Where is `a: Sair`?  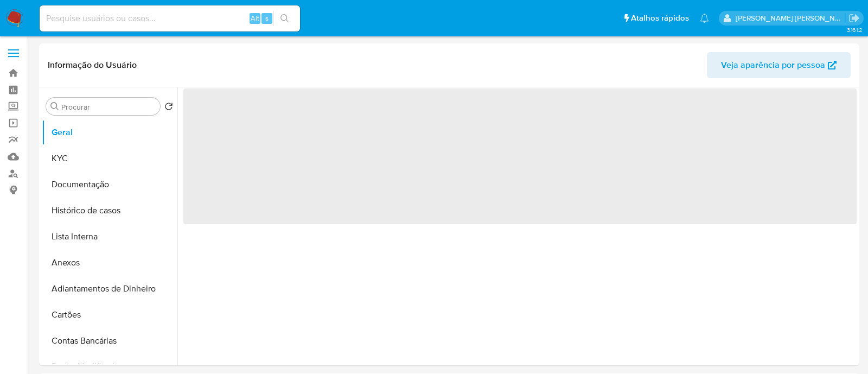
a: Sair is located at coordinates (854, 18).